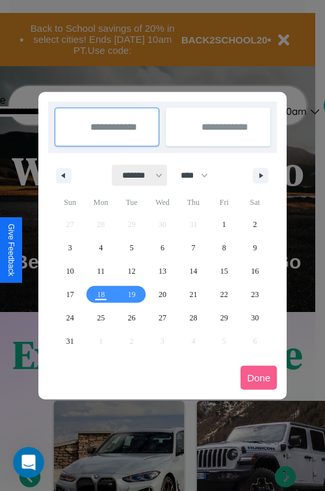  What do you see at coordinates (254, 295) in the screenshot?
I see `span: 23` at bounding box center [254, 295].